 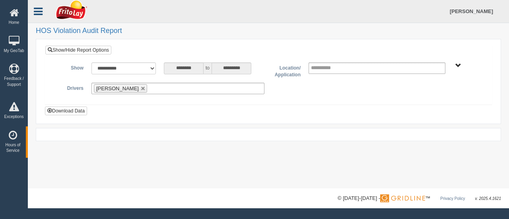 I want to click on span: v. 2025.4.1621, so click(x=488, y=199).